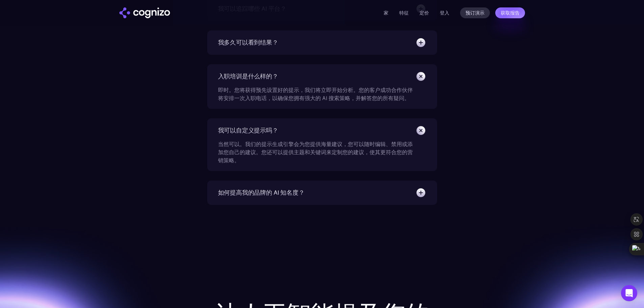  Describe the element at coordinates (475, 13) in the screenshot. I see `font: 预订演示` at that location.